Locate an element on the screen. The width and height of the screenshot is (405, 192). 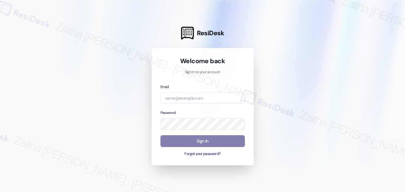
label: Email is located at coordinates (165, 87).